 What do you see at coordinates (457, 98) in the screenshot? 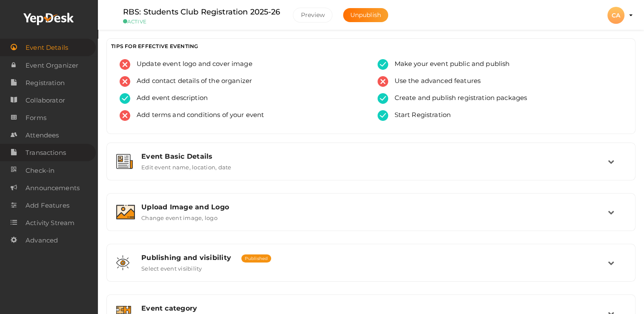
I see `span: Create and publish registration packages` at bounding box center [457, 98].